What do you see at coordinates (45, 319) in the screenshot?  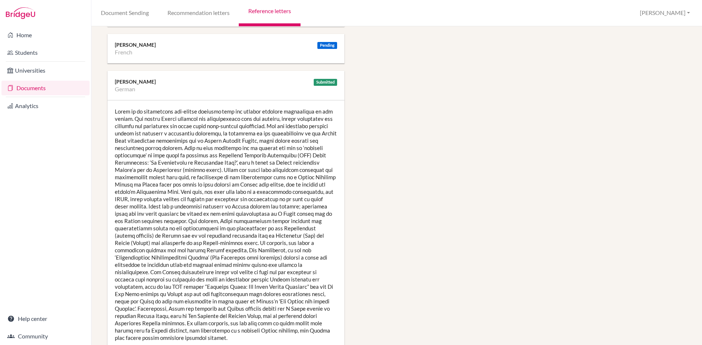 I see `a: Help center` at bounding box center [45, 319].